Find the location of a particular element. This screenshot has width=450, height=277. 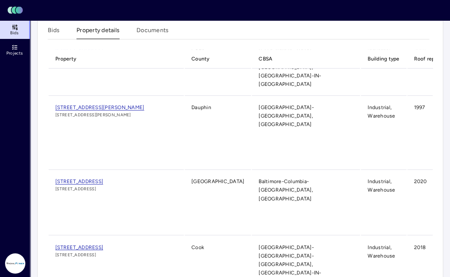

button: Property details is located at coordinates (98, 32).